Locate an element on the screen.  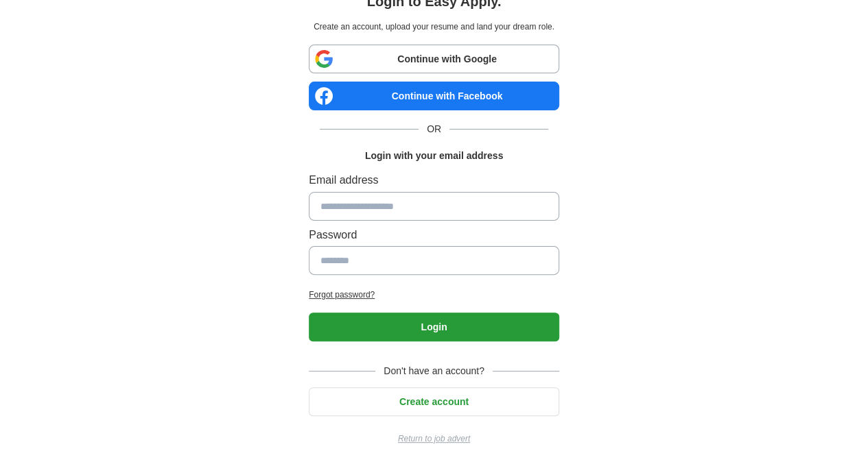
label: Email address is located at coordinates (433, 180).